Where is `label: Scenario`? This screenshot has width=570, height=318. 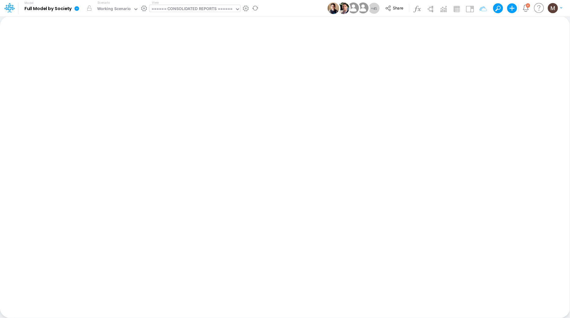
label: Scenario is located at coordinates (104, 2).